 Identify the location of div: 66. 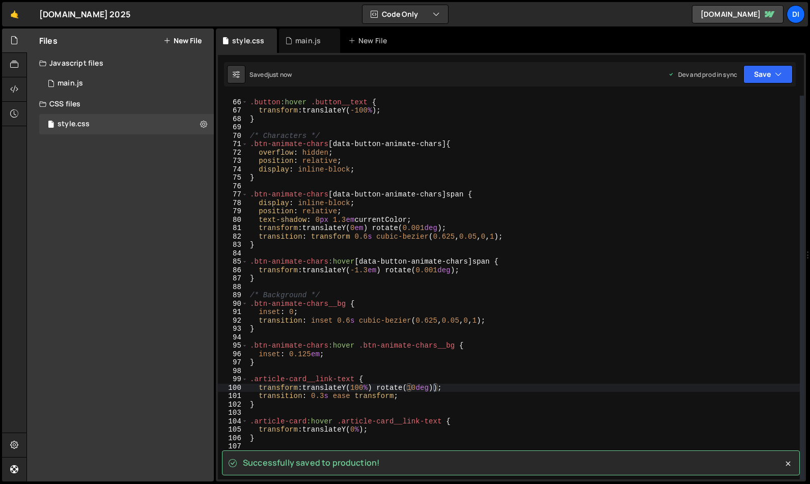
(233, 102).